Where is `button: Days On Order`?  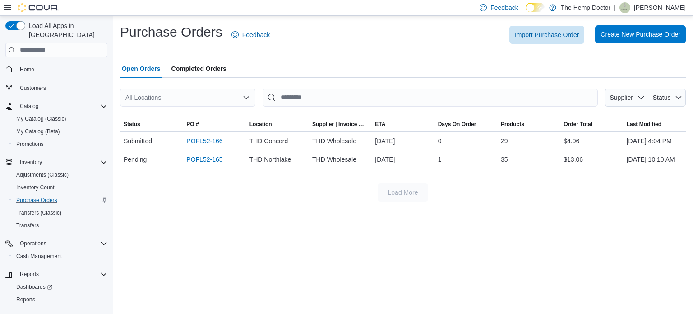
button: Days On Order is located at coordinates (466, 124).